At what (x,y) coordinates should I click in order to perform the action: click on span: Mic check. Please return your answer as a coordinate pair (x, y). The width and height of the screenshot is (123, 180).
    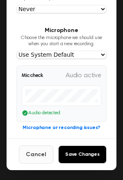
    Looking at the image, I should click on (33, 76).